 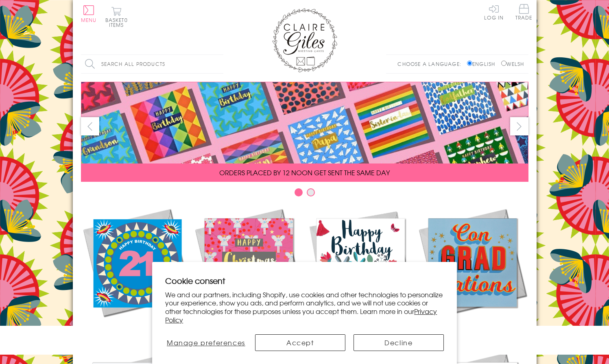 I want to click on span: 0 items, so click(x=118, y=22).